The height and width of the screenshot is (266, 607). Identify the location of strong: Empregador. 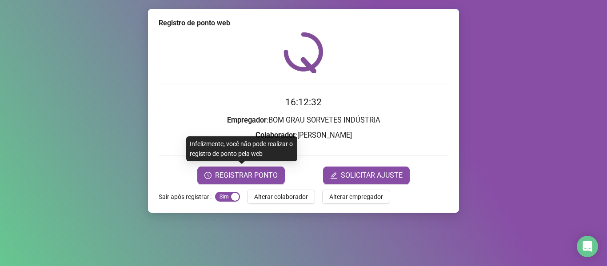
(247, 120).